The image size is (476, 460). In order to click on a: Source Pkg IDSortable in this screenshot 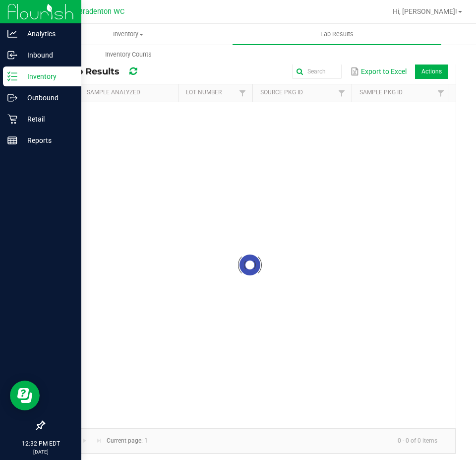, I will do `click(298, 93)`.